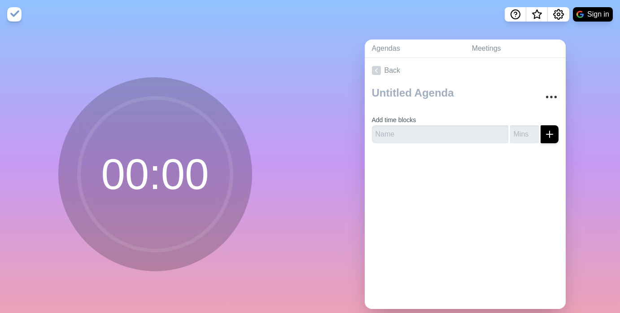  What do you see at coordinates (415, 48) in the screenshot?
I see `a: Agendas` at bounding box center [415, 48].